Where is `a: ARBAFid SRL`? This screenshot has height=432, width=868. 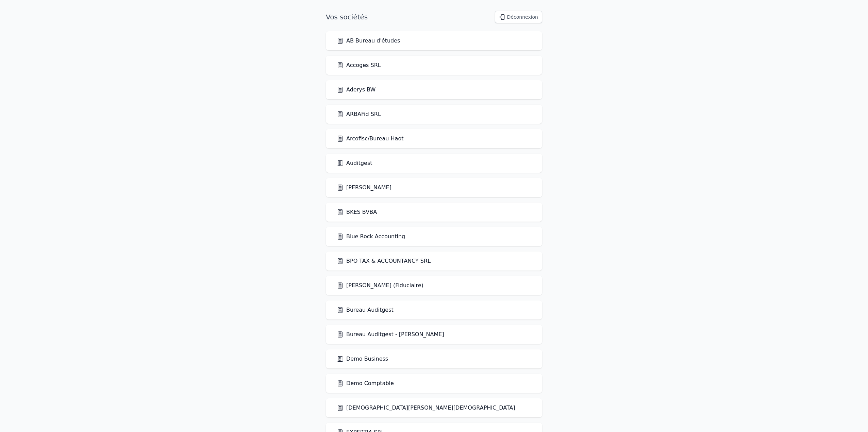 a: ARBAFid SRL is located at coordinates (359, 114).